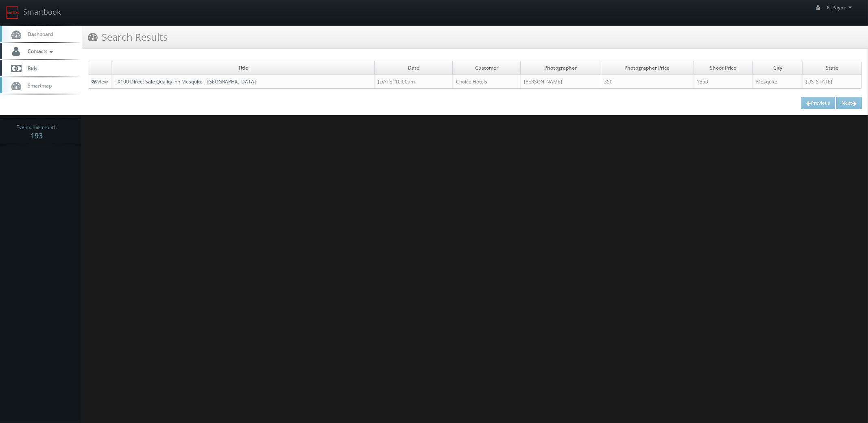  I want to click on td: Customer, so click(487, 68).